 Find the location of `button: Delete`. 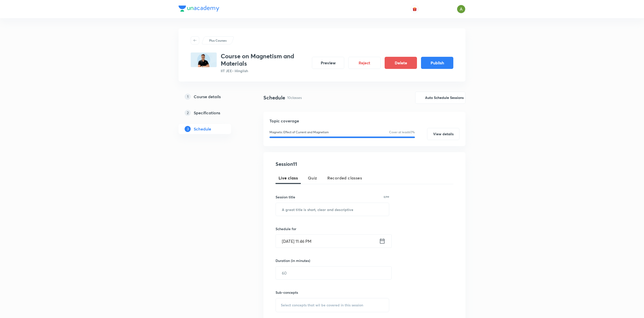

button: Delete is located at coordinates (401, 63).